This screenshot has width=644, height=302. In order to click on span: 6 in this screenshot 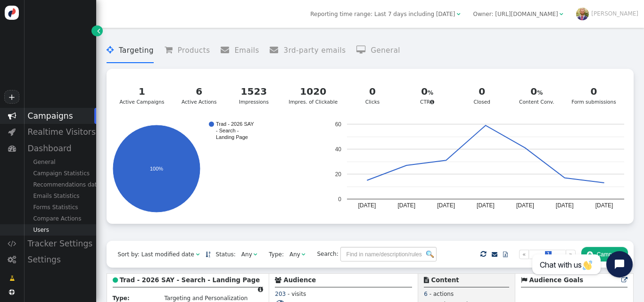, I will do `click(426, 294)`.